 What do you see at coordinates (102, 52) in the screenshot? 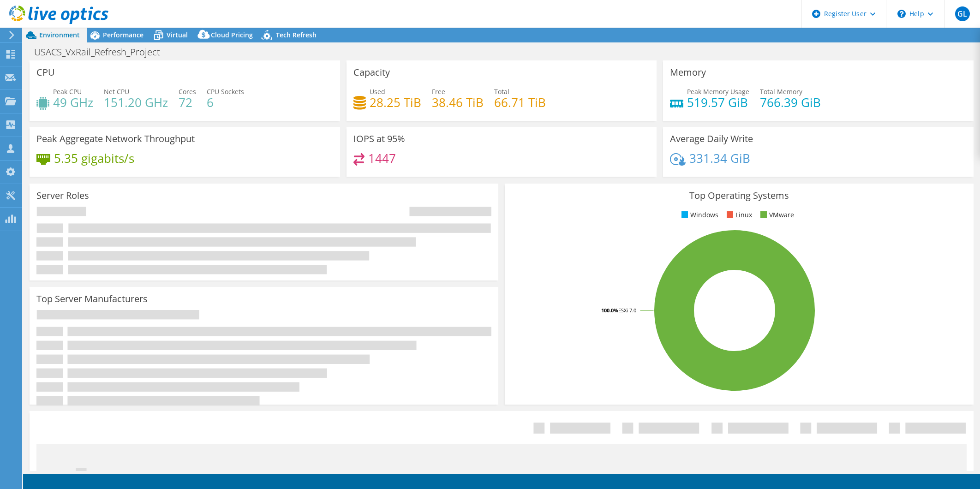
I see `h1: USACS_VxRail_Refresh_Project` at bounding box center [102, 52].